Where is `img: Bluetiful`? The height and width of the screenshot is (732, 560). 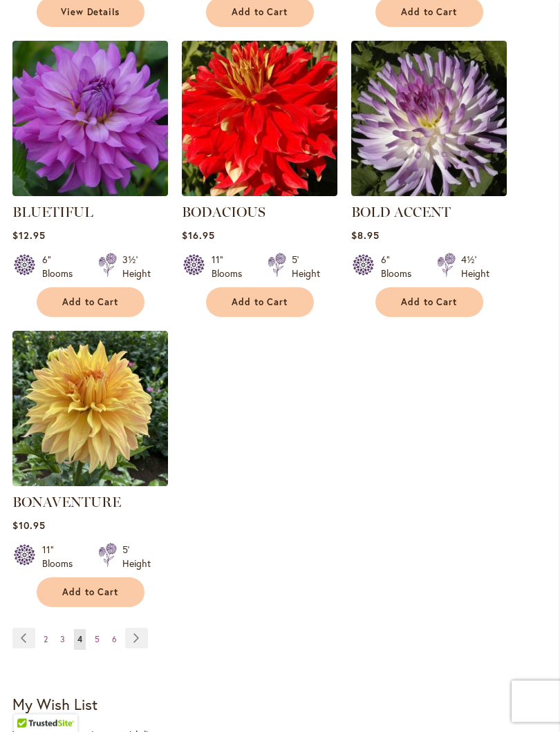 img: Bluetiful is located at coordinates (90, 119).